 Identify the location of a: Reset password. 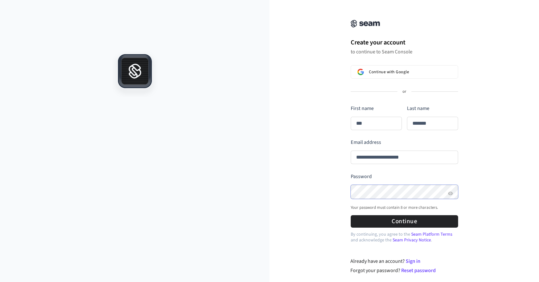
(418, 270).